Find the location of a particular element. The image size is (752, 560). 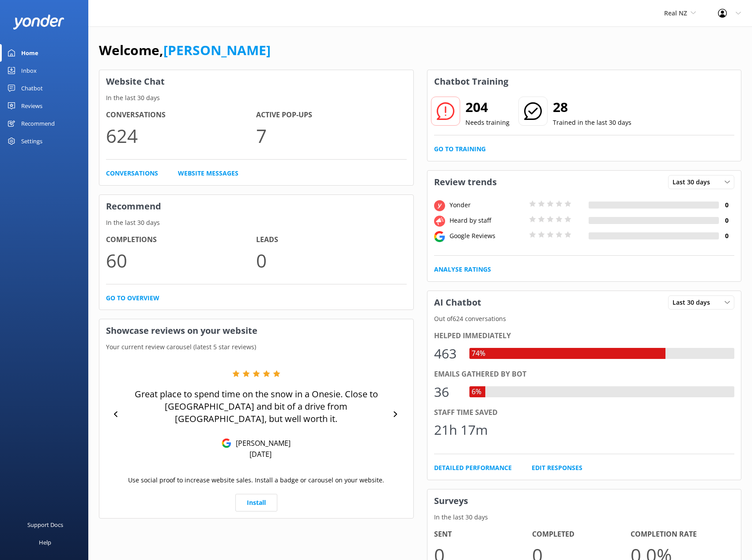

p: 0 is located at coordinates (331, 260).